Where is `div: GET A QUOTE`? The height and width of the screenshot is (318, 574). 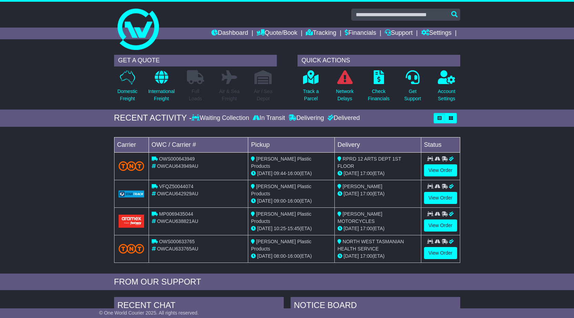
div: GET A QUOTE is located at coordinates (196, 61).